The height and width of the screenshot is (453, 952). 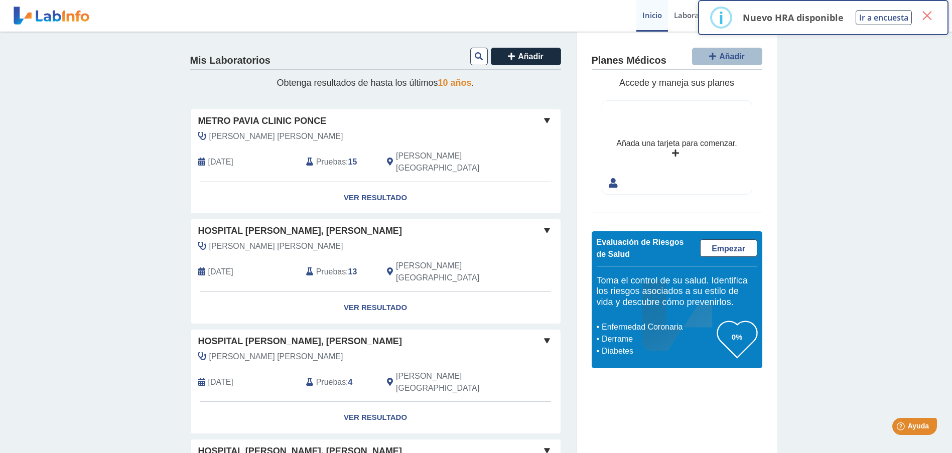 What do you see at coordinates (56, 12) in the screenshot?
I see `span: Ayuda` at bounding box center [56, 12].